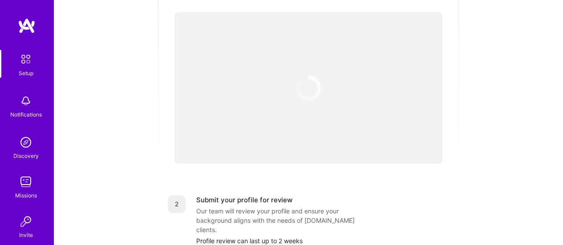 This screenshot has width=563, height=245. Describe the element at coordinates (26, 114) in the screenshot. I see `div: Notifications` at that location.